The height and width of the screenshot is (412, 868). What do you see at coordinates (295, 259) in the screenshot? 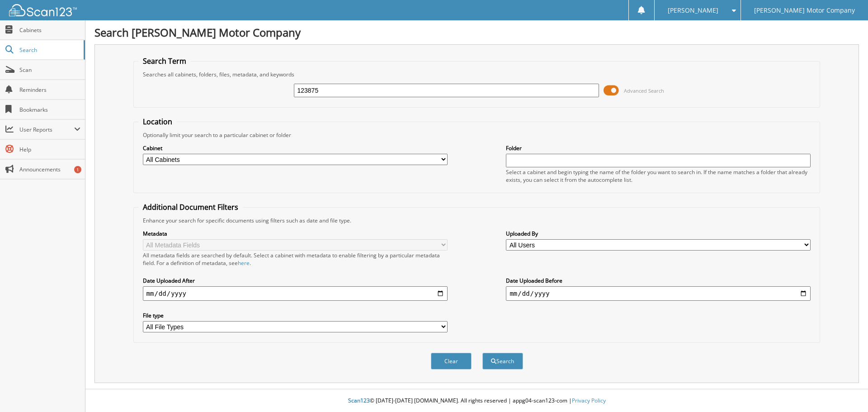
I see `div: All metadata fields are searched by default. Select a cabinet with metadata to enable filtering b...` at bounding box center [295, 259].